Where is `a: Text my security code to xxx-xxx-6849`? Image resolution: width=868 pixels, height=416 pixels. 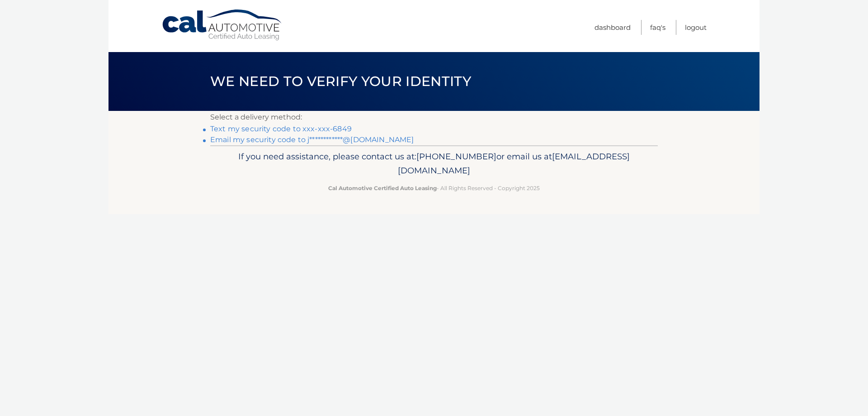
a: Text my security code to xxx-xxx-6849 is located at coordinates (281, 128).